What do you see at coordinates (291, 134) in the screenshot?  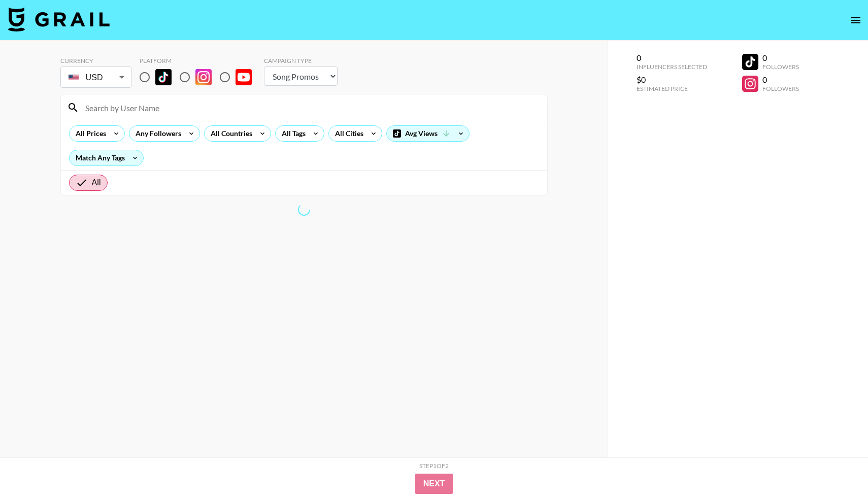 I see `div: All Tags` at bounding box center [291, 134].